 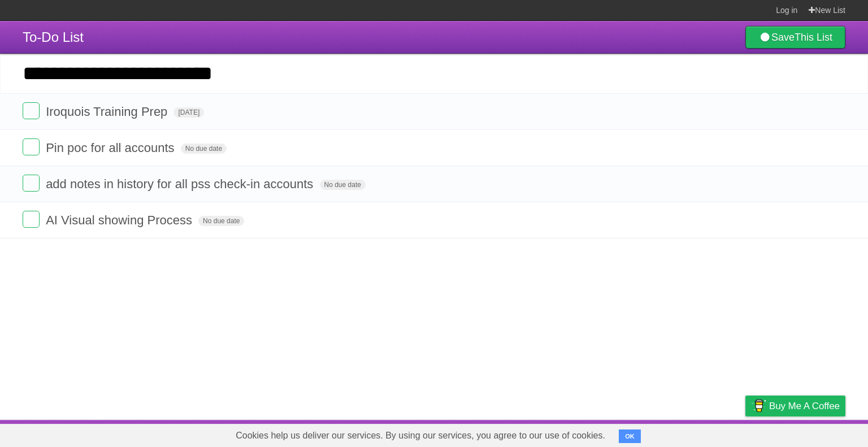 I want to click on span: Pin poc for all accounts, so click(x=111, y=148).